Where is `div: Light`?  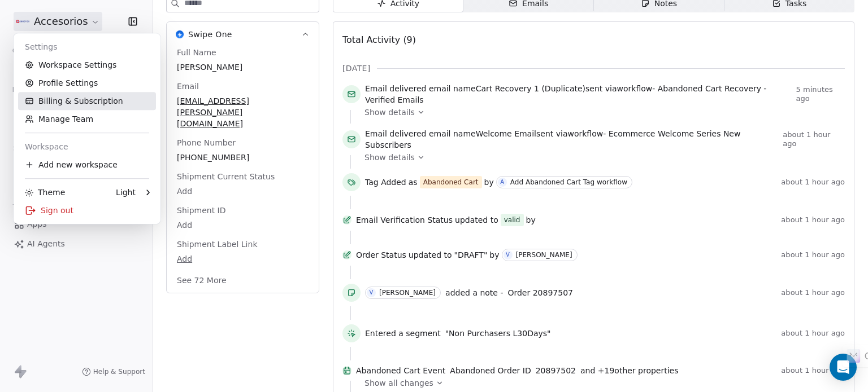
div: Light is located at coordinates (125, 192).